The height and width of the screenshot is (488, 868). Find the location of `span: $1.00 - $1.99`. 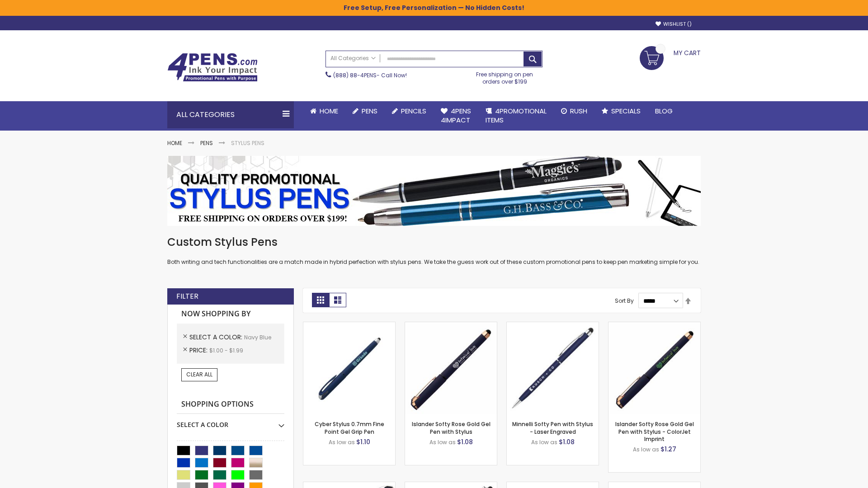

span: $1.00 - $1.99 is located at coordinates (226, 350).